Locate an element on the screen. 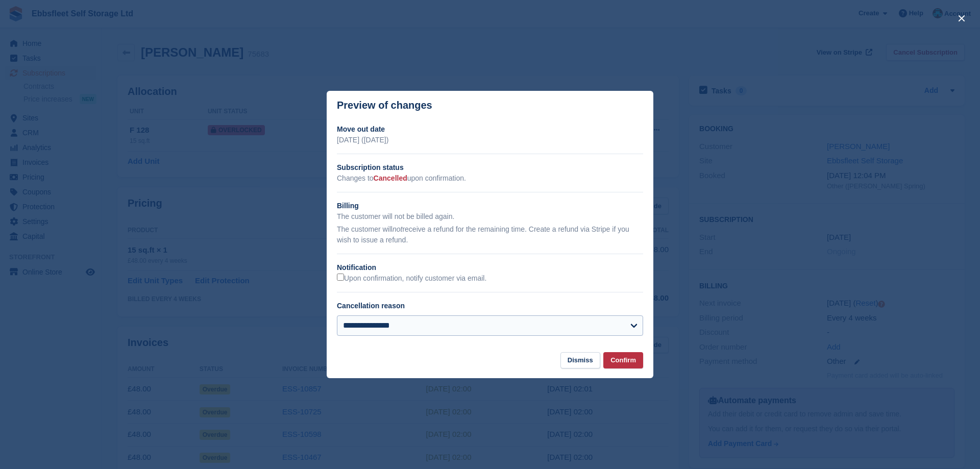 This screenshot has height=469, width=980. button: Confirm is located at coordinates (623, 360).